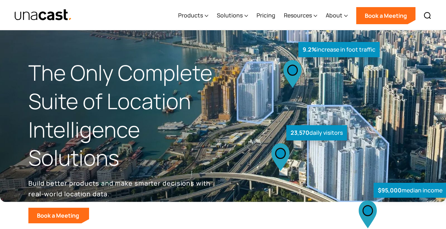  What do you see at coordinates (300, 132) in the screenshot?
I see `strong: 23,570` at bounding box center [300, 132].